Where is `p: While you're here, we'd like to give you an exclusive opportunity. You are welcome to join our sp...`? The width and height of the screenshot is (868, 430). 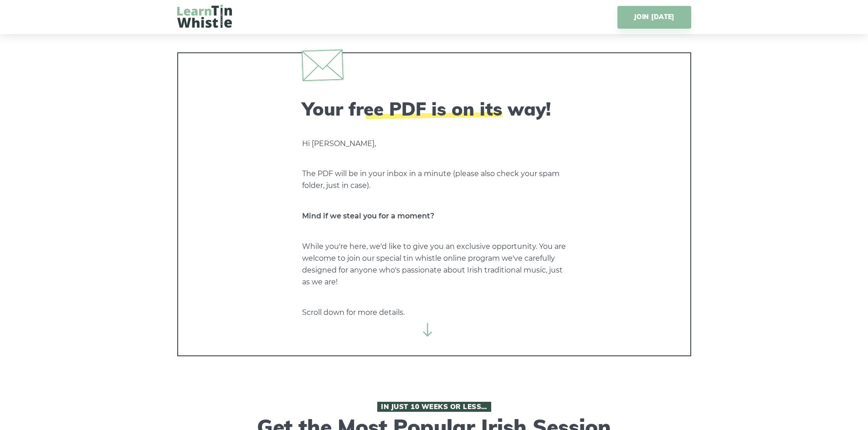 p: While you're here, we'd like to give you an exclusive opportunity. You are welcome to join our sp... is located at coordinates (434, 265).